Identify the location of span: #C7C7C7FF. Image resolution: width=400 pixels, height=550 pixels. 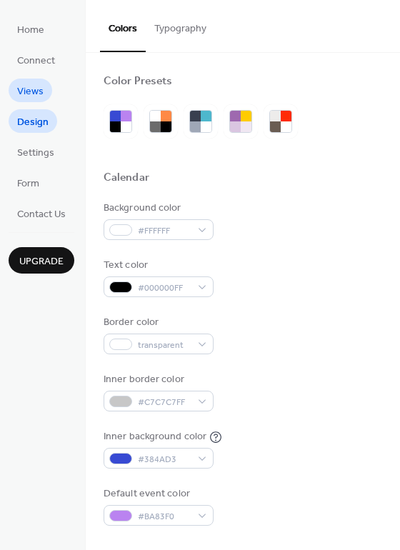
(164, 402).